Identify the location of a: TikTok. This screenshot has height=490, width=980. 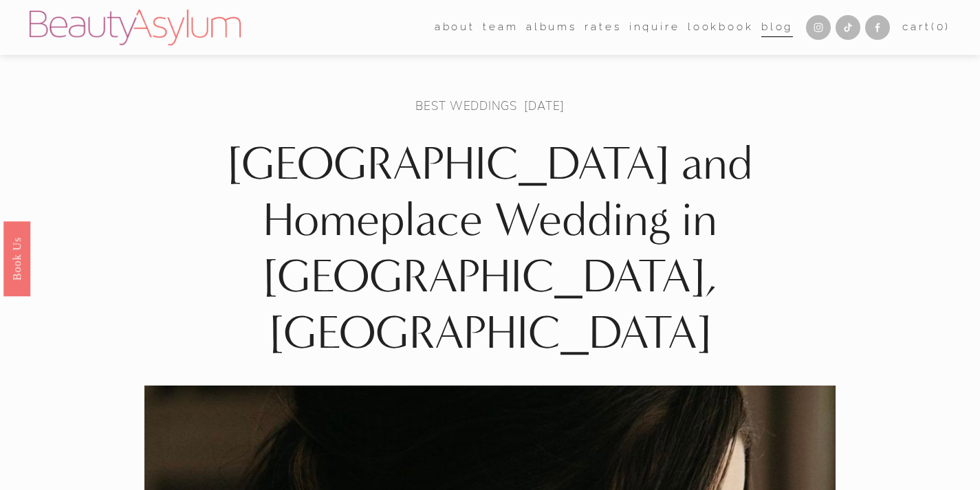
(848, 27).